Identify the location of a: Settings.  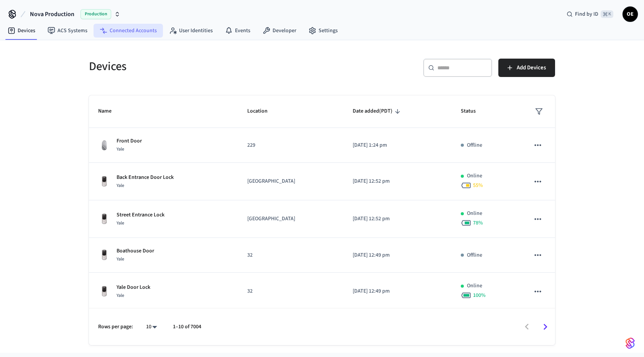
(323, 31).